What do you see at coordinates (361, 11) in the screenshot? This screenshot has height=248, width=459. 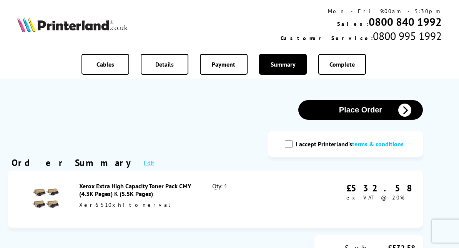 I see `div: Mon - Fri 9:00am - 5:30pm` at bounding box center [361, 11].